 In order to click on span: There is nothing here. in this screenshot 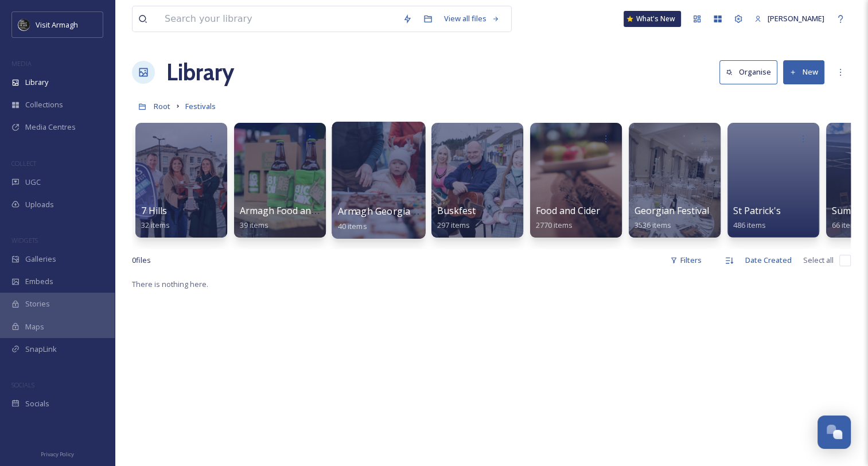, I will do `click(170, 285)`.